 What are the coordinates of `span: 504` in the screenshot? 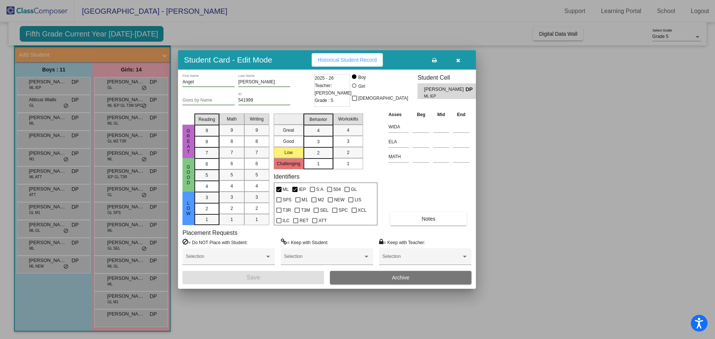 It's located at (337, 190).